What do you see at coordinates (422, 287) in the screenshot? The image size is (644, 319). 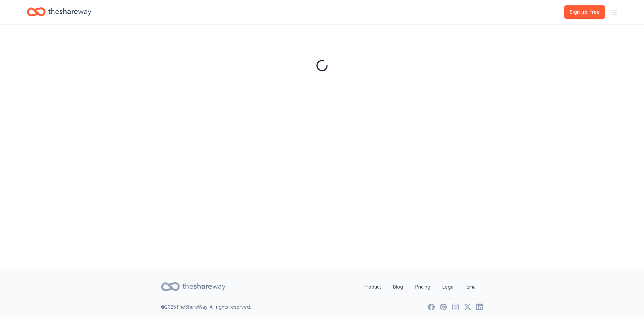 I see `a: Pricing` at bounding box center [422, 287].